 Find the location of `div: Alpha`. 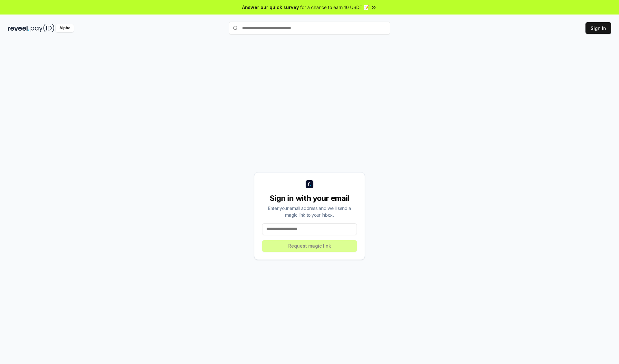

div: Alpha is located at coordinates (65, 28).